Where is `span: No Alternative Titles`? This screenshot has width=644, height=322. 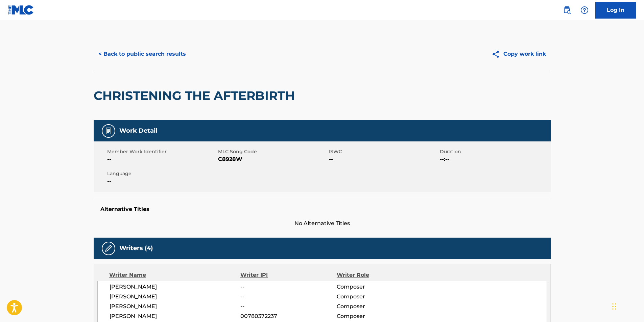 span: No Alternative Titles is located at coordinates (322, 224).